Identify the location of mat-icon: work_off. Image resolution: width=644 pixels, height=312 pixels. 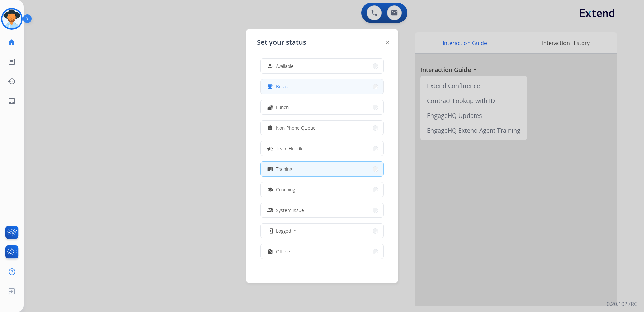
(270, 251).